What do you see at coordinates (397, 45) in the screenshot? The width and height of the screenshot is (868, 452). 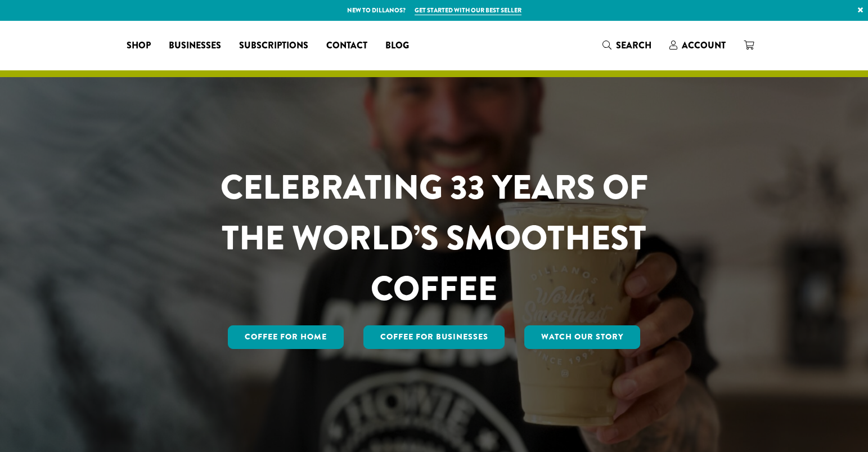 I see `span: Blog` at bounding box center [397, 45].